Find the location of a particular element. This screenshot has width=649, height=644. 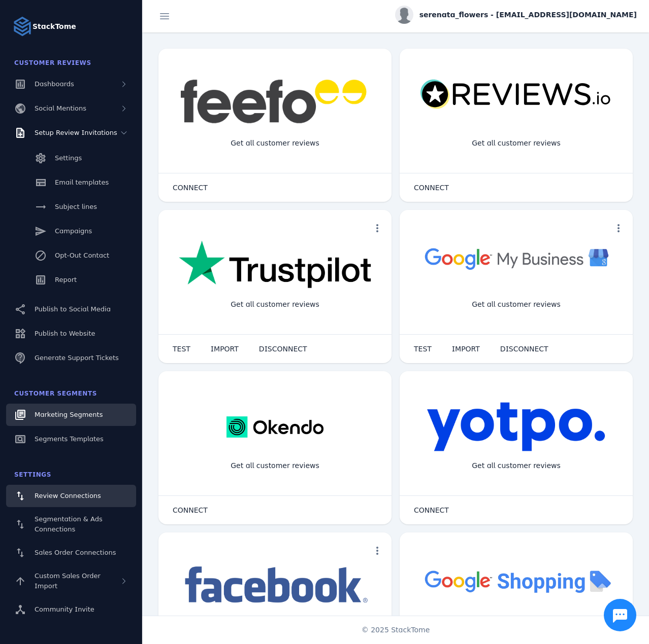

a: Publish to Social Media is located at coordinates (71, 309).